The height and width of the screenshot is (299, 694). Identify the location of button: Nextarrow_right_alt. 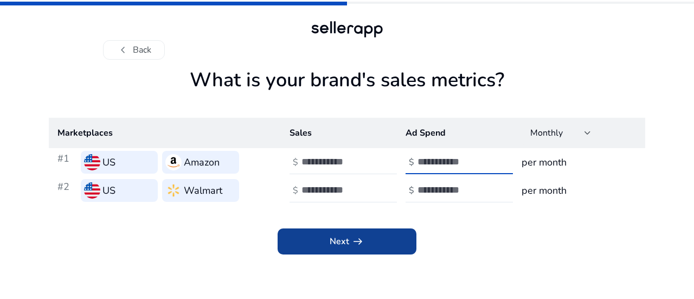
(347, 241).